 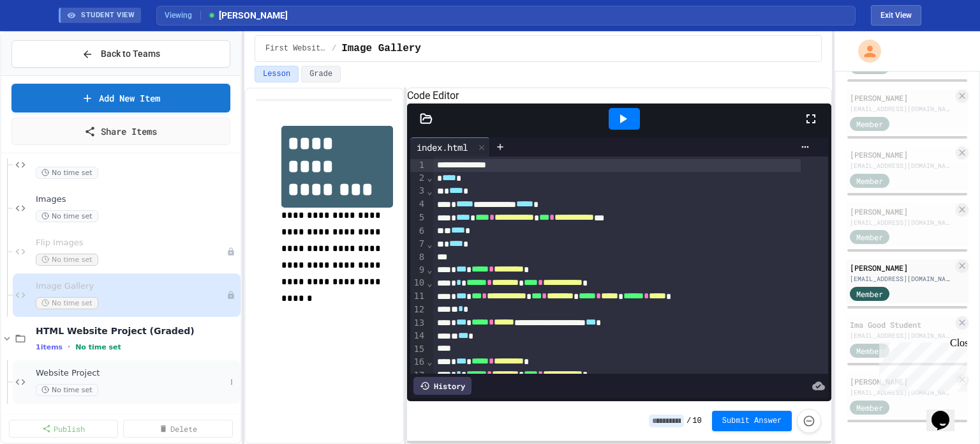 I want to click on span: HTML Website Project (Graded), so click(x=136, y=330).